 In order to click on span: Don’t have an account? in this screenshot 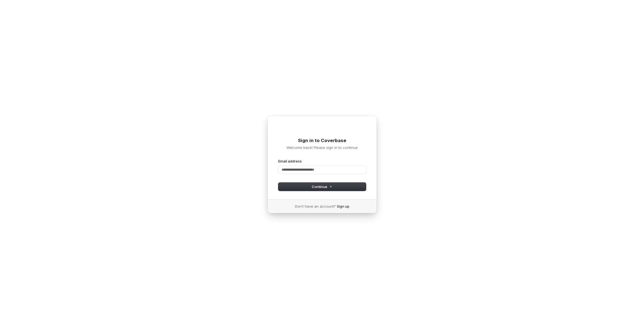, I will do `click(315, 206)`.